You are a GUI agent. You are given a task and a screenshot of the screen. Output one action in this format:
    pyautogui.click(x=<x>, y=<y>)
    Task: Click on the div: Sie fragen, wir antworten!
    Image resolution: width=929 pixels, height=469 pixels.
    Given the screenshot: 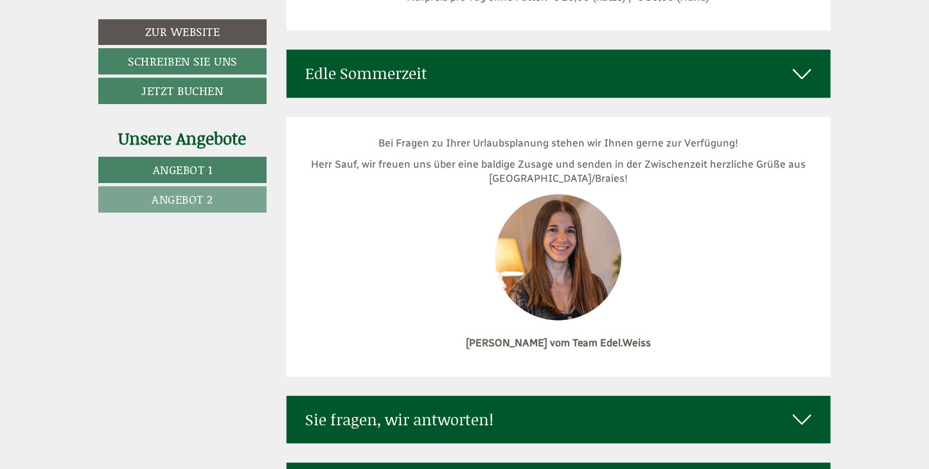 What is the action you would take?
    pyautogui.click(x=559, y=419)
    